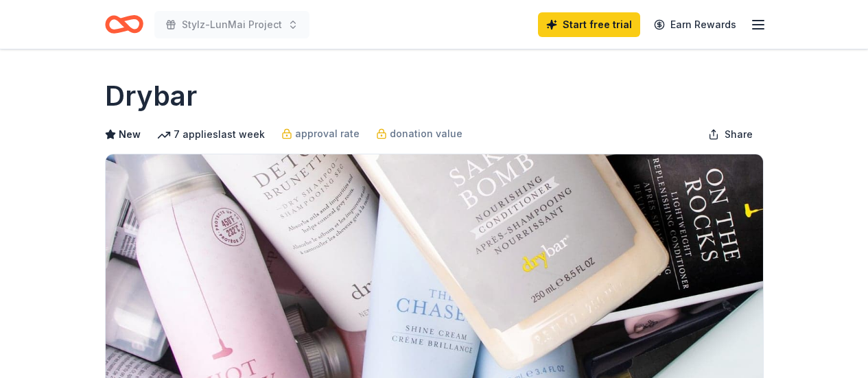 The image size is (868, 378). I want to click on button: Share, so click(730, 135).